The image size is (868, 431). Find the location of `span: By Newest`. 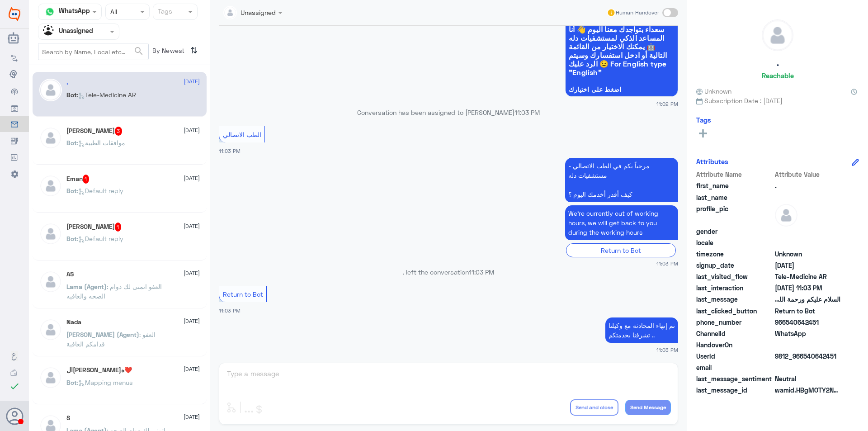

span: By Newest is located at coordinates (168, 52).